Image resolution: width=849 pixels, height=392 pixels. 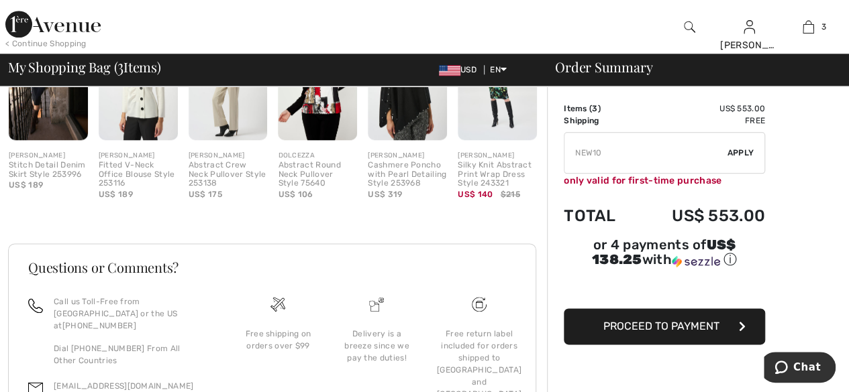 I want to click on button: Proceed to Payment, so click(x=664, y=327).